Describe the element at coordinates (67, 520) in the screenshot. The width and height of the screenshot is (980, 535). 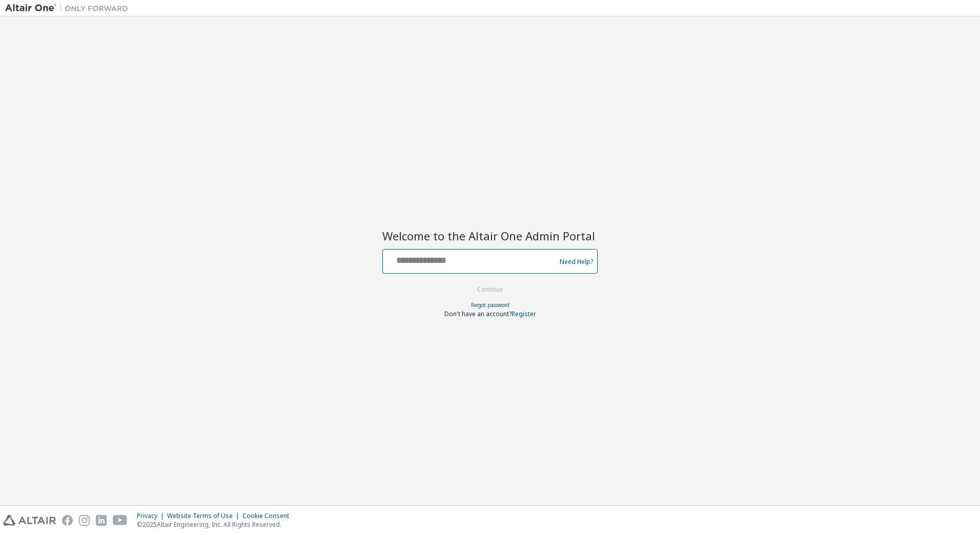
I see `img: facebook.svg` at that location.